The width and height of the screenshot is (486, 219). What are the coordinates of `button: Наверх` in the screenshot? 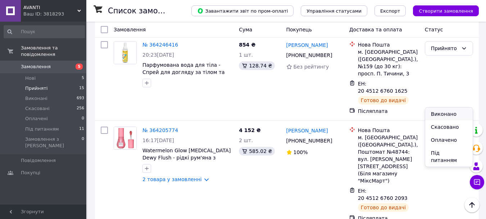 It's located at (472, 204).